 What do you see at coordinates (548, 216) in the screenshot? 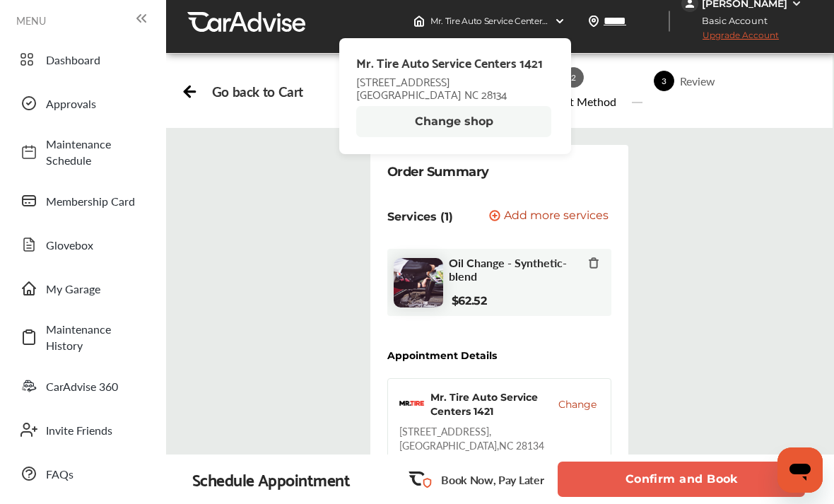
I see `button: Add more services` at bounding box center [548, 216].